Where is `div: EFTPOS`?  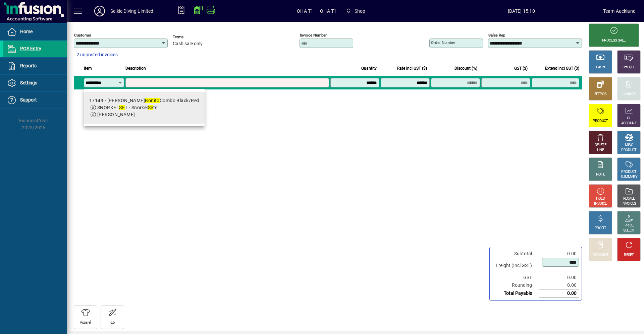 div: EFTPOS is located at coordinates (601, 94).